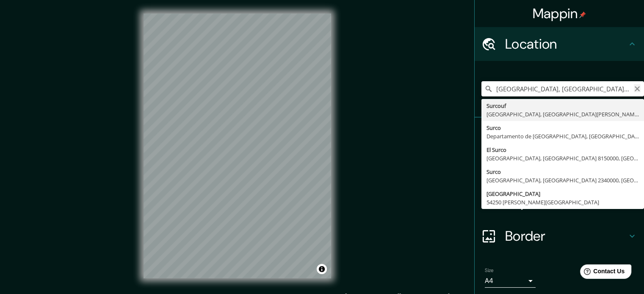  What do you see at coordinates (563, 106) in the screenshot?
I see `div: Surcouf` at bounding box center [563, 106].